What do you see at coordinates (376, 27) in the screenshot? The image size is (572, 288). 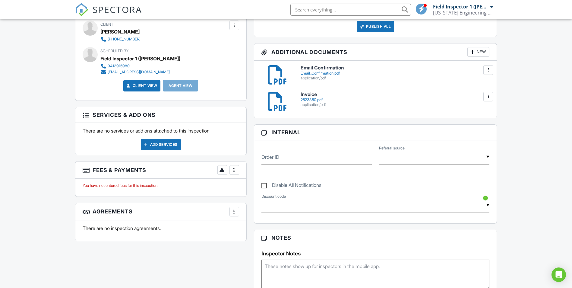 I see `div: Publish All` at bounding box center [376, 27].